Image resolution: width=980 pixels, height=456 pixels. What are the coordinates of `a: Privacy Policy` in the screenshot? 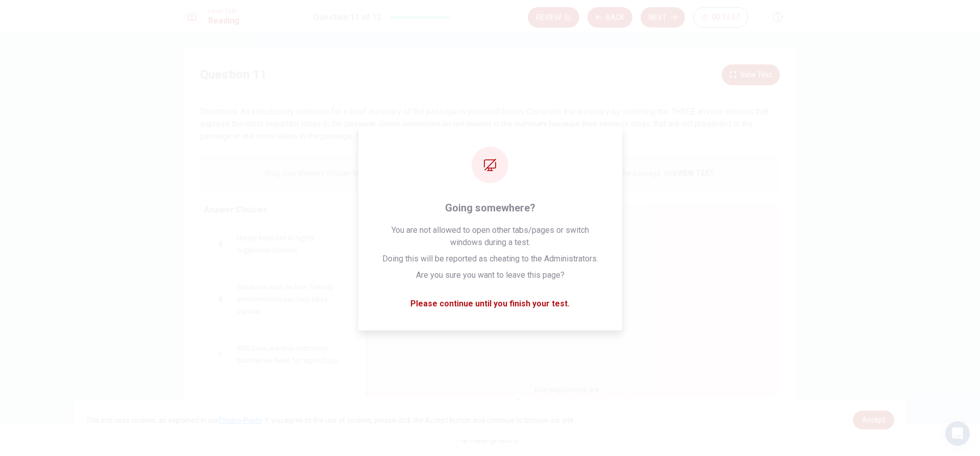 It's located at (240, 421).